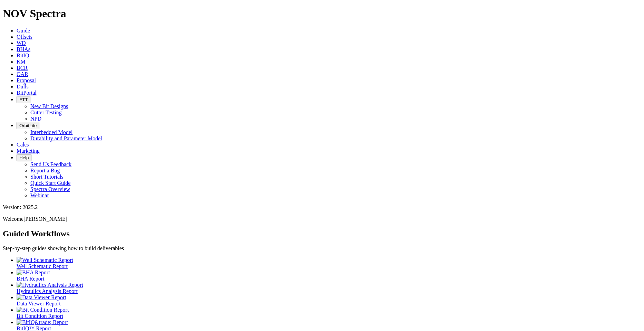  Describe the element at coordinates (50, 285) in the screenshot. I see `img: Hydraulics Analysis Report` at that location.